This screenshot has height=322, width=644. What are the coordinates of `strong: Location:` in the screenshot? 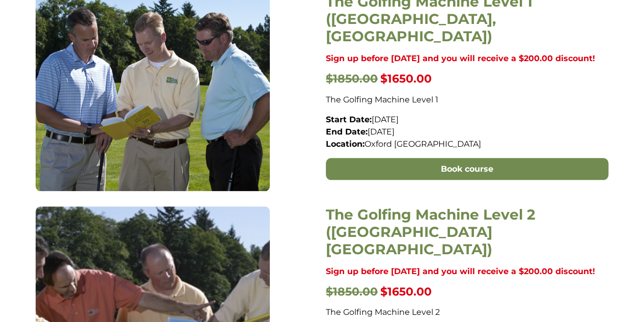 It's located at (345, 143).